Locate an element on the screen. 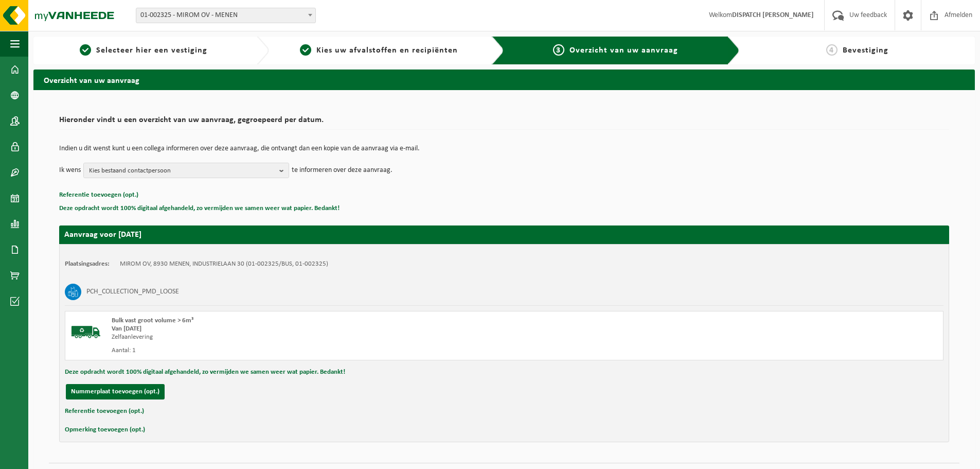 The height and width of the screenshot is (469, 980). strong: Plaatsingsadres: is located at coordinates (87, 263).